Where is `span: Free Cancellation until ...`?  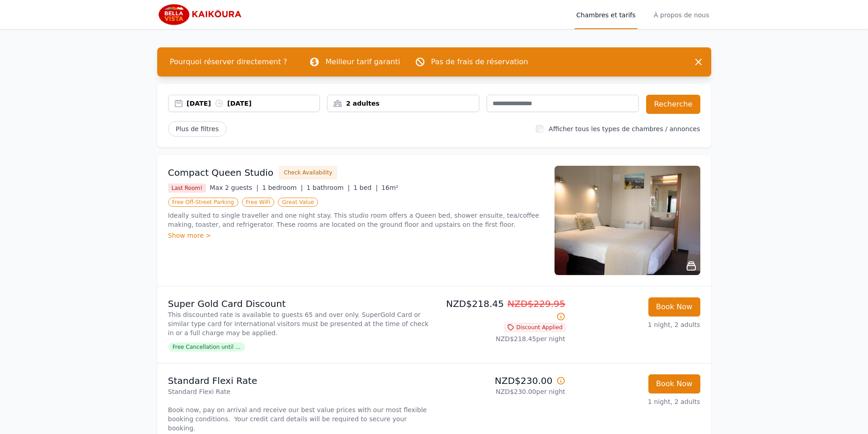
span: Free Cancellation until ... is located at coordinates (207, 347).